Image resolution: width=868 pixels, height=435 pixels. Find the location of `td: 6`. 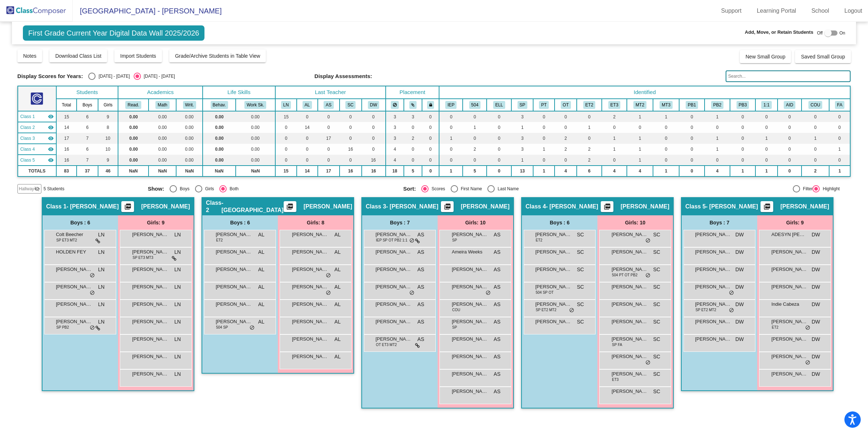

td: 6 is located at coordinates (87, 127).